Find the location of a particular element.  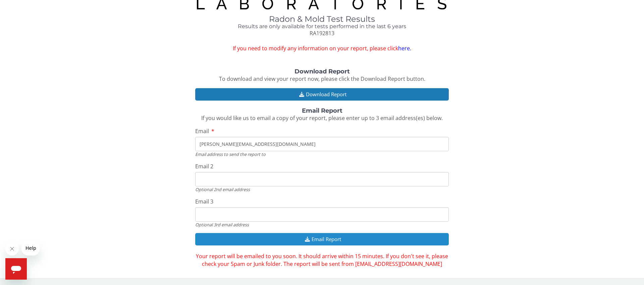

button: Email Report is located at coordinates (322, 239).